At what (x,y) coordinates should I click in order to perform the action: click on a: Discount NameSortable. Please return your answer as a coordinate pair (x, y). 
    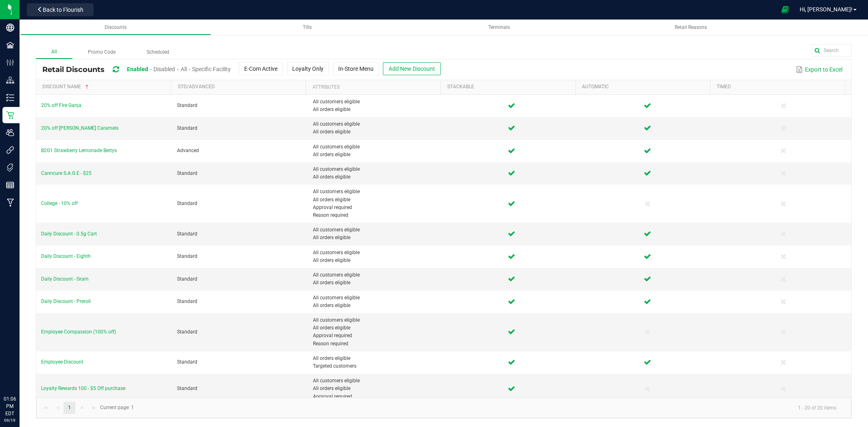
    Looking at the image, I should click on (105, 87).